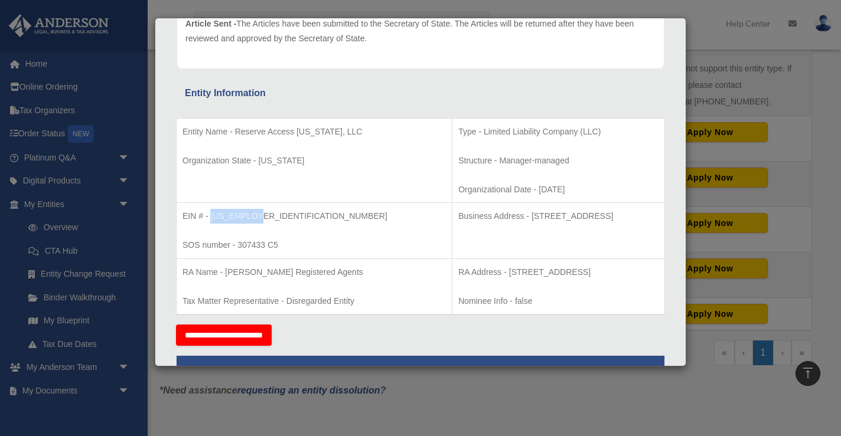  Describe the element at coordinates (558, 301) in the screenshot. I see `p: Nominee Info - false` at that location.